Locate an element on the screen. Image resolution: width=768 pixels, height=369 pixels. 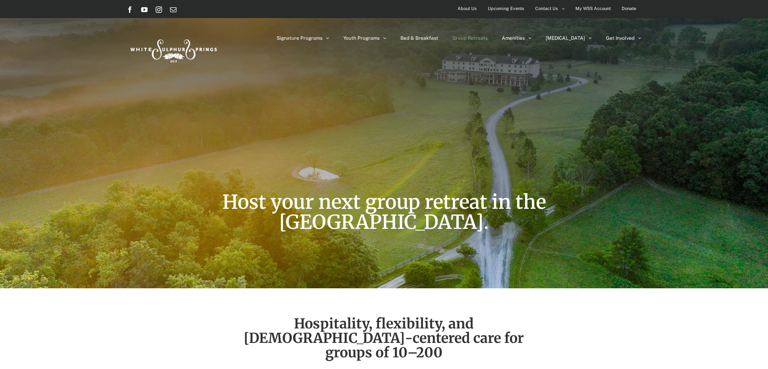
span: Group Retreats is located at coordinates (470, 38).